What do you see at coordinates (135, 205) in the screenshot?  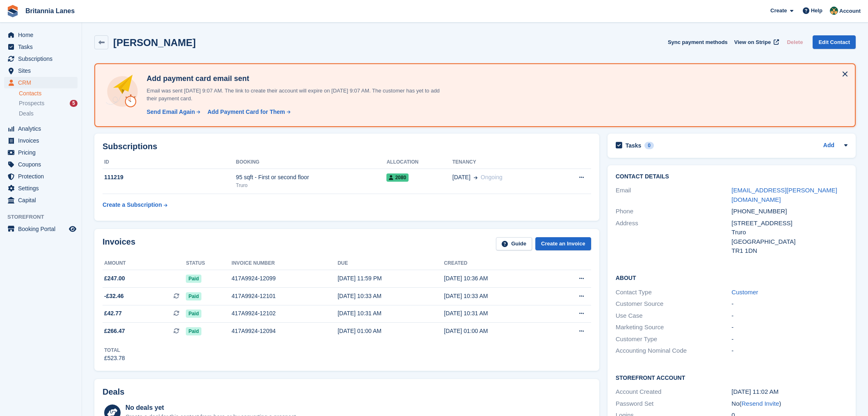 I see `a: Create a Subscription` at bounding box center [135, 205].